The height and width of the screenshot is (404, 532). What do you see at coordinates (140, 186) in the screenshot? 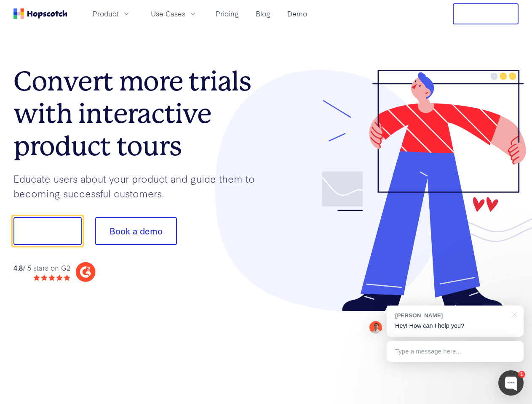
I see `p: Educate users about your product and guide them to becoming successful customers.` at bounding box center [140, 186].